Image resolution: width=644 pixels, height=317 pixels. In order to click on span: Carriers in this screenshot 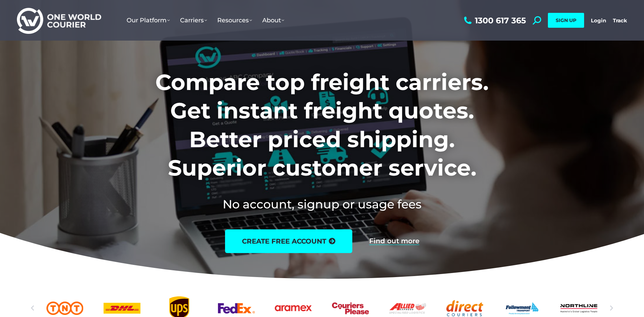, I will do `click(194, 20)`.